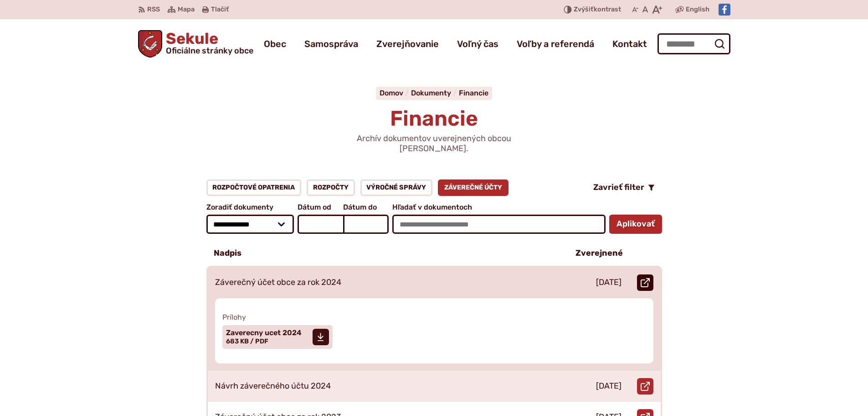  I want to click on a: Rozpočty, so click(331, 188).